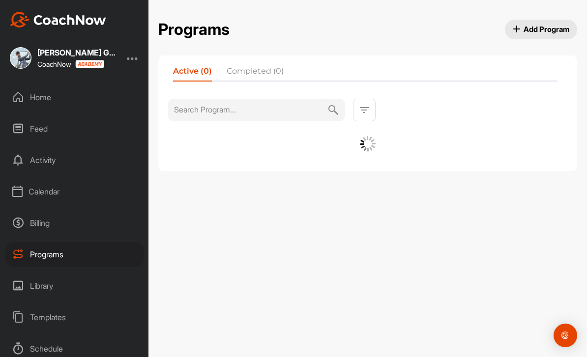 This screenshot has width=587, height=357. Describe the element at coordinates (75, 97) in the screenshot. I see `div: Home` at that location.